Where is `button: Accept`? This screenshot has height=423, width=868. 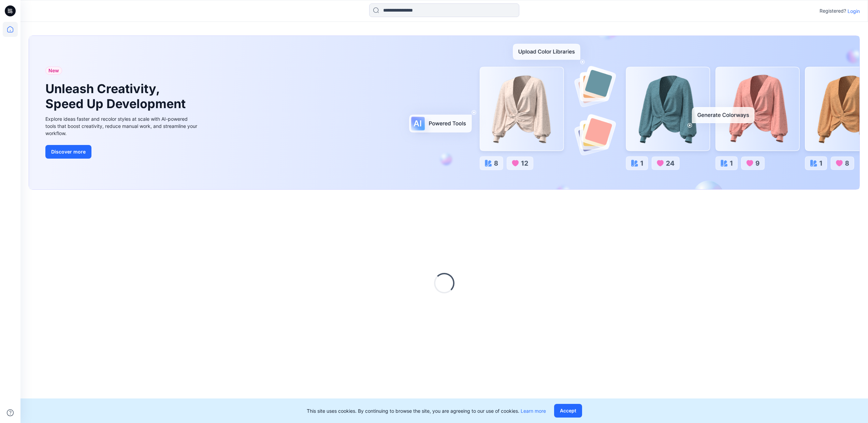 button: Accept is located at coordinates (568, 411).